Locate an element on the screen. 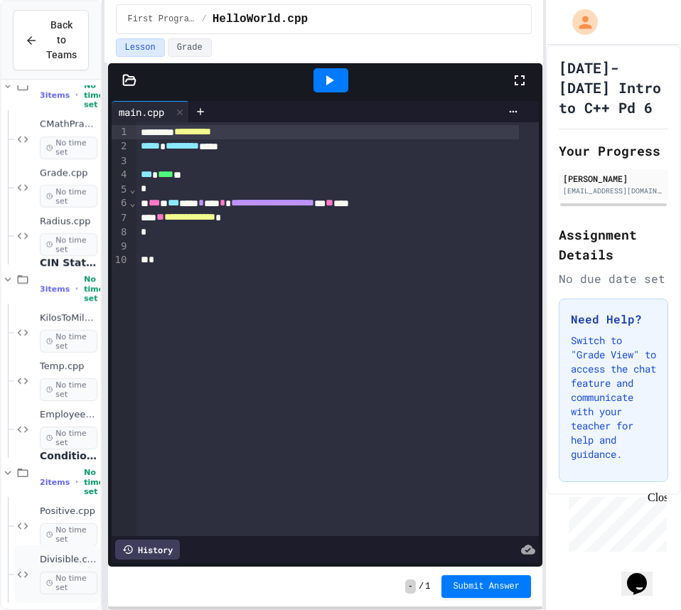 Image resolution: width=681 pixels, height=610 pixels. div: 1 is located at coordinates (120, 132).